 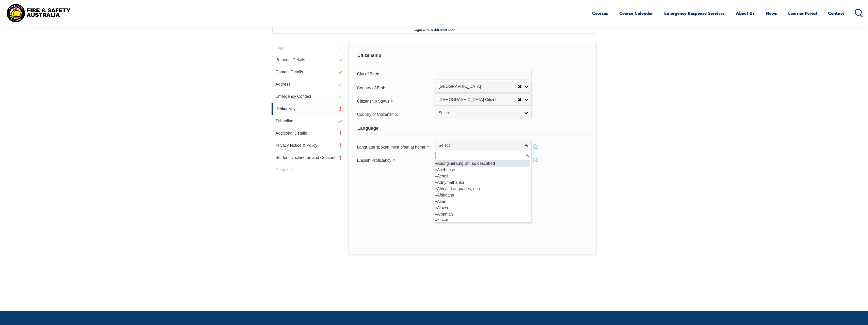 What do you see at coordinates (309, 134) in the screenshot?
I see `a: Additional Details` at bounding box center [309, 134].